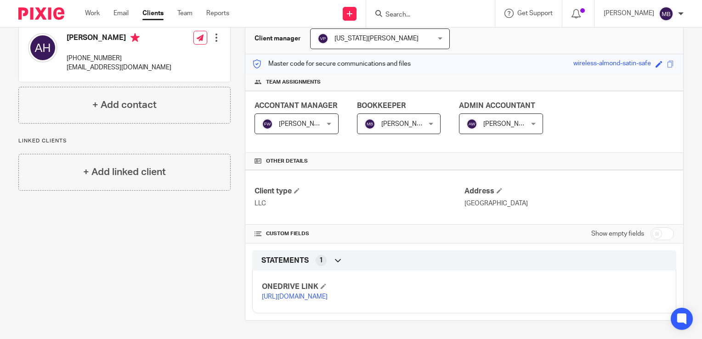 The image size is (702, 339). Describe the element at coordinates (359, 204) in the screenshot. I see `p: LLC` at that location.